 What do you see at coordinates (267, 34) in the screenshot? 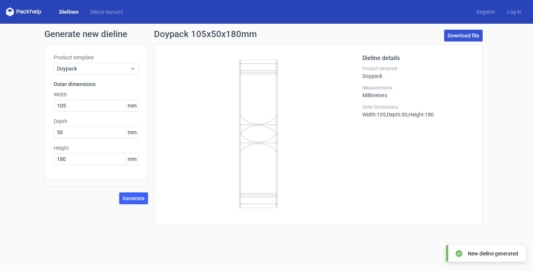
I see `h1: Generate new dieline` at bounding box center [267, 34].